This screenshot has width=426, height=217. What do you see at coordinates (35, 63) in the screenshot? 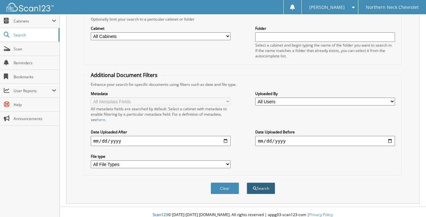
I see `span: Reminders` at bounding box center [35, 63].